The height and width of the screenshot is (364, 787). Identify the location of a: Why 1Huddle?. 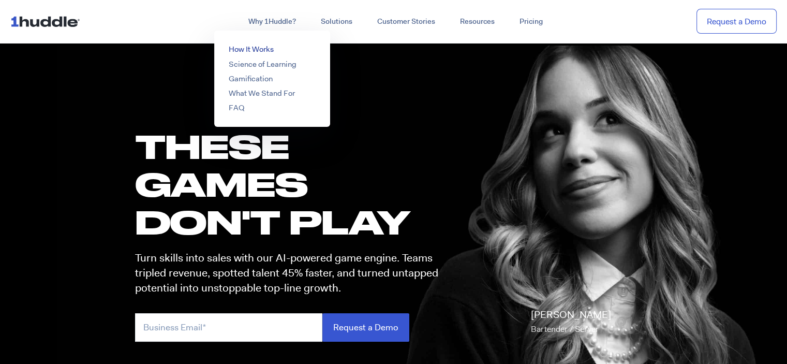
(272, 22).